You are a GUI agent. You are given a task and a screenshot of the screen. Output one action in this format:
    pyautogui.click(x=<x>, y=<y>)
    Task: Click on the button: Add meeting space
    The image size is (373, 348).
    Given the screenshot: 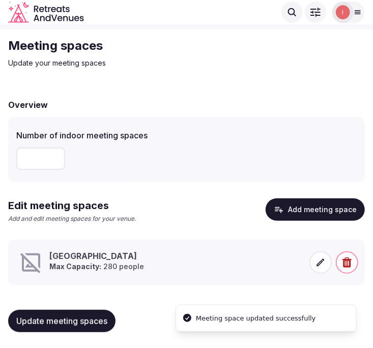 What is the action you would take?
    pyautogui.click(x=315, y=210)
    